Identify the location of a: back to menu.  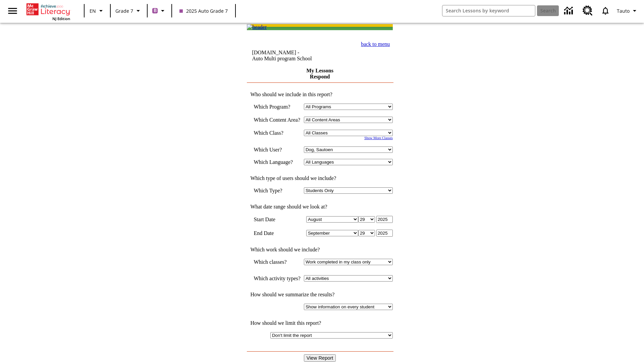
(375, 44).